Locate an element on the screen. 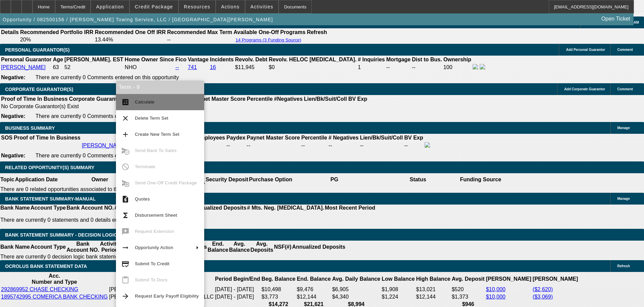 Image resolution: width=644 pixels, height=307 pixels. mat-icon: calculate is located at coordinates (125, 103).